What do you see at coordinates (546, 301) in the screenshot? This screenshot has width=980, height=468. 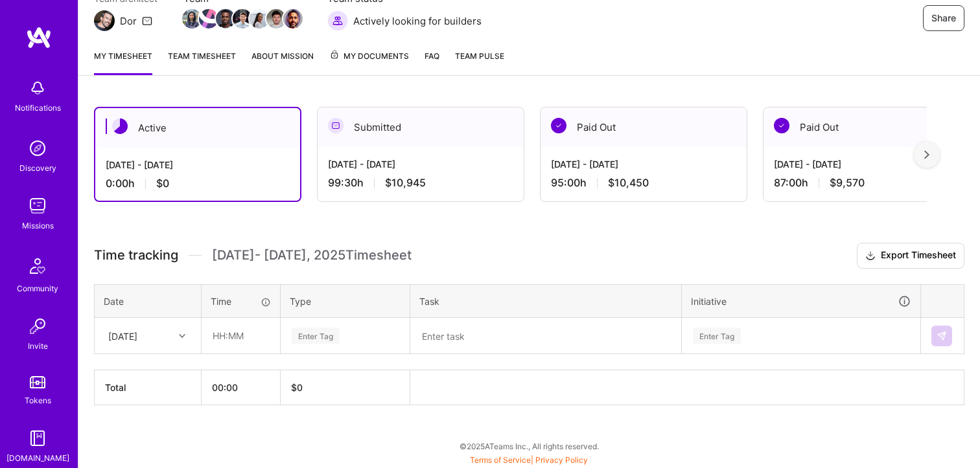 I see `th: Task` at bounding box center [546, 301].